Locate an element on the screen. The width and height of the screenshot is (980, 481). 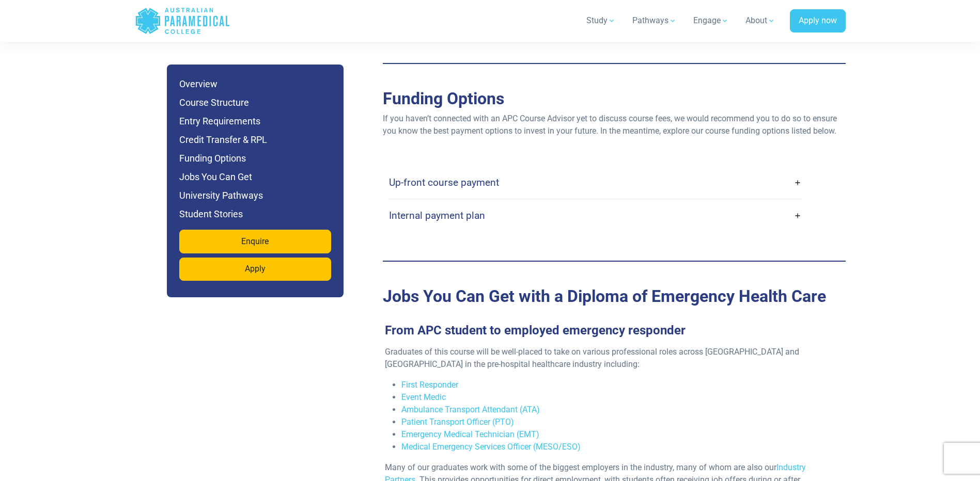
a: About is located at coordinates (761, 21).